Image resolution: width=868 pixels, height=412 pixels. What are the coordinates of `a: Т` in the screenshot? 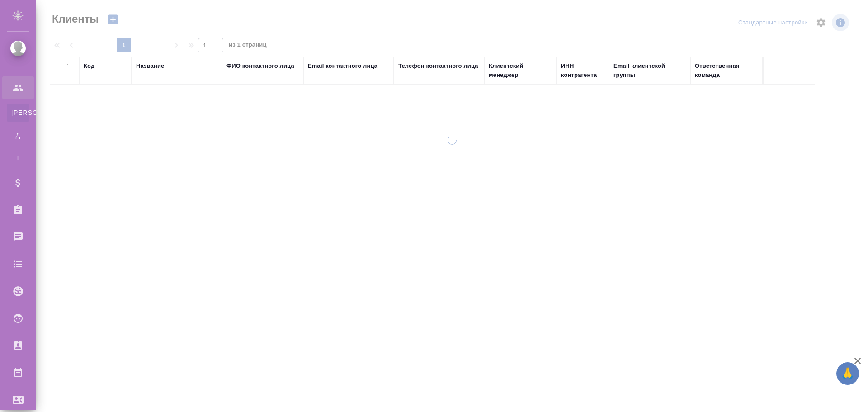 It's located at (18, 158).